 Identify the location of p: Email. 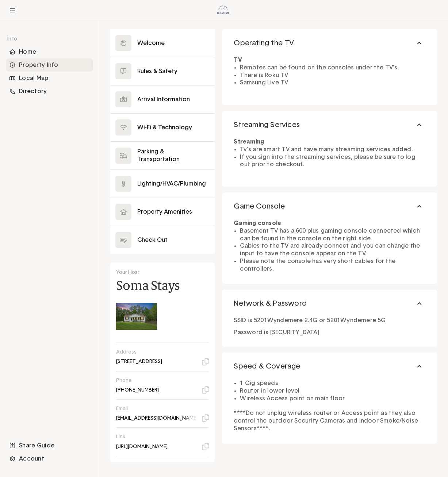
(160, 409).